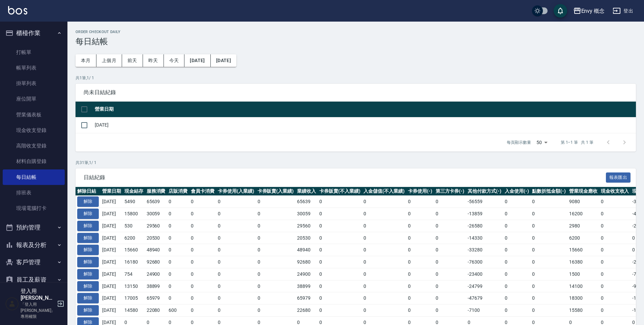 This screenshot has height=325, width=644. Describe the element at coordinates (109, 61) in the screenshot. I see `button: 上個月` at that location.